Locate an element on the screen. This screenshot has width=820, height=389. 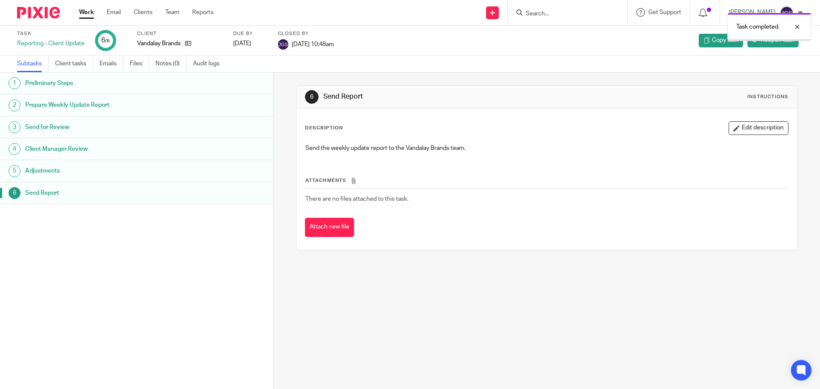
a: Files is located at coordinates (139, 64).